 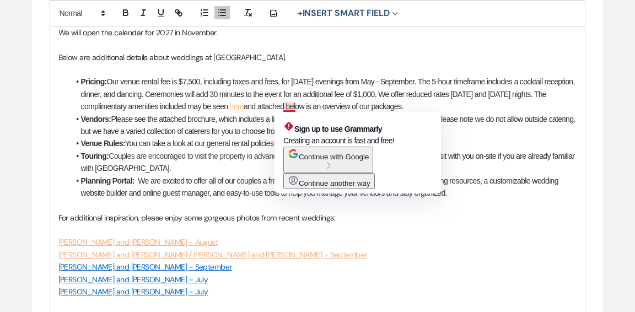 What do you see at coordinates (239, 156) in the screenshot?
I see `span: Couples are encouraged to visit the property in advance at their convenience. We are` at bounding box center [239, 156].